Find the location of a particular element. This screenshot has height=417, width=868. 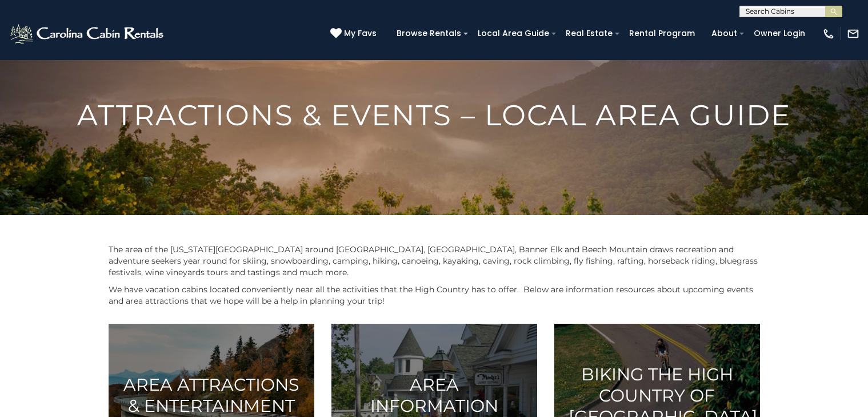

a: Owner Login is located at coordinates (780, 33).